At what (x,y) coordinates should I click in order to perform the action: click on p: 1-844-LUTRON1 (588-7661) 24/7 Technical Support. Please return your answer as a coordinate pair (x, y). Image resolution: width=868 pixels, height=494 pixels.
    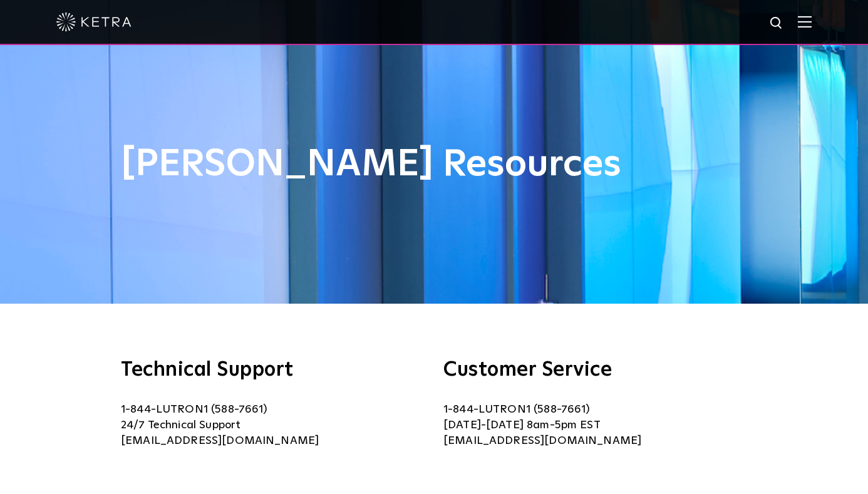
    Looking at the image, I should click on (273, 425).